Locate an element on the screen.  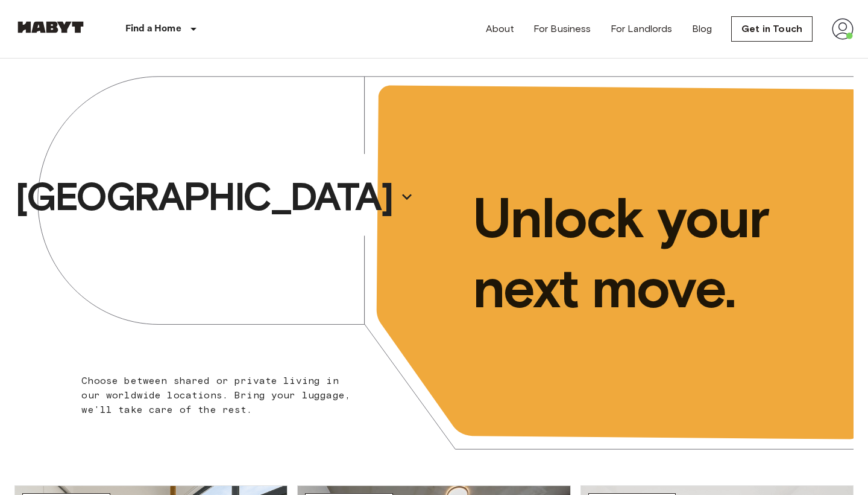
p: Choose between shared or private living in our worldwide locations. Bring your luggage, we'll tak... is located at coordinates (219, 395).